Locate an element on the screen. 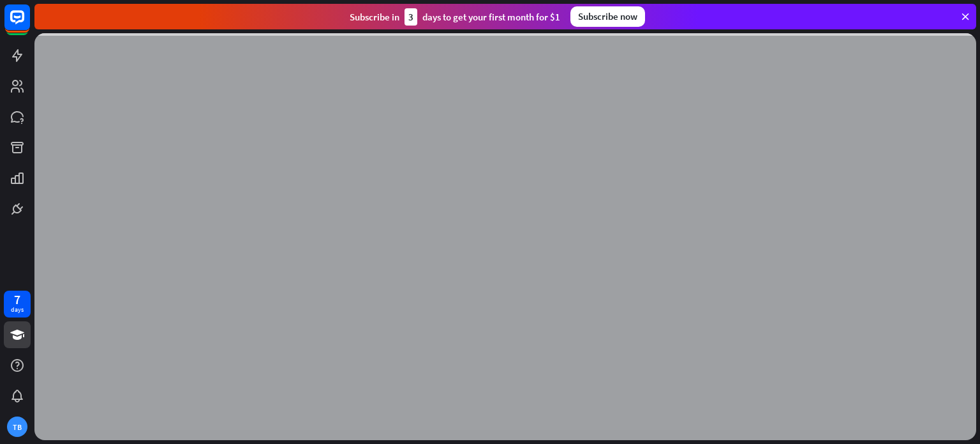  div: Subscribe now is located at coordinates (607, 17).